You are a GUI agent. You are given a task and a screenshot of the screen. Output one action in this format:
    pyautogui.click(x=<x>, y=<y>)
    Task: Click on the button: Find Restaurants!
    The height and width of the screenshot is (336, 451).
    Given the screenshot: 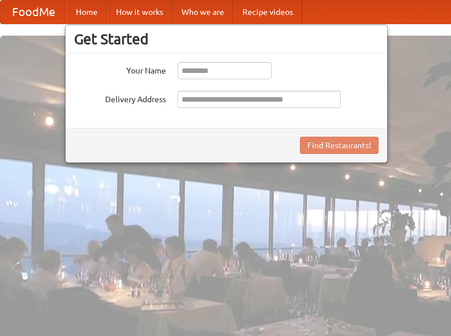 What is the action you would take?
    pyautogui.click(x=339, y=145)
    